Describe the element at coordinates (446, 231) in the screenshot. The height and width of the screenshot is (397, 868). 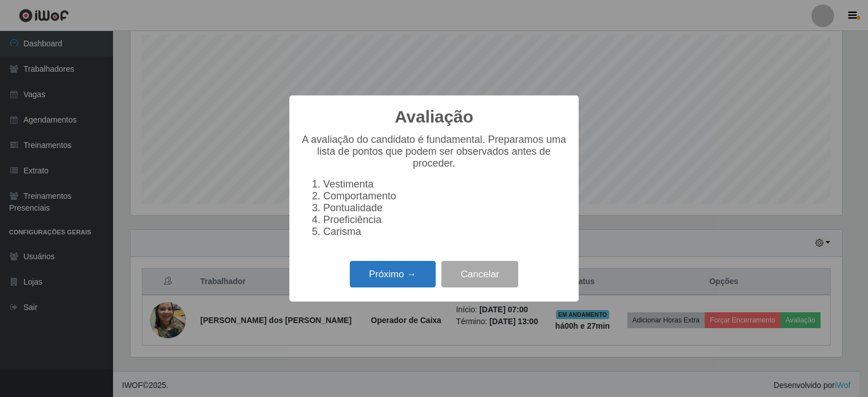
I see `li: Carisma` at that location.